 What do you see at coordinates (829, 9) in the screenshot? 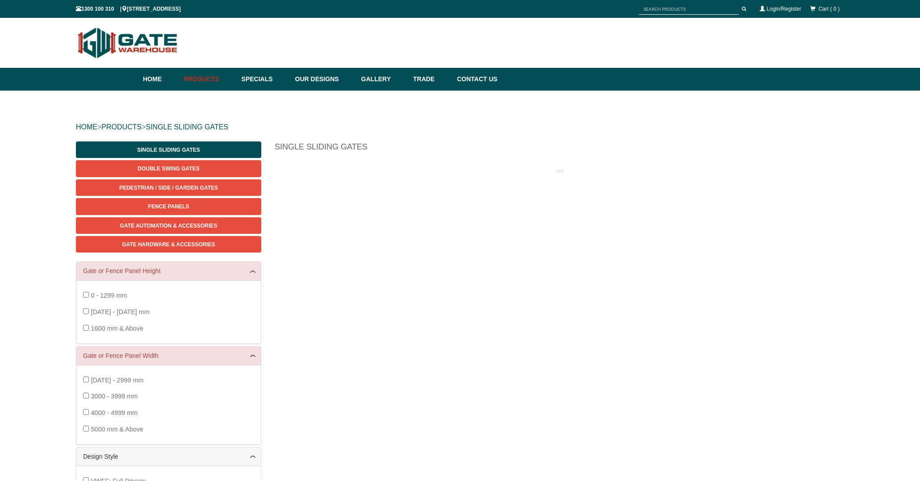
I see `span: Cart ( 0 )` at bounding box center [829, 9].